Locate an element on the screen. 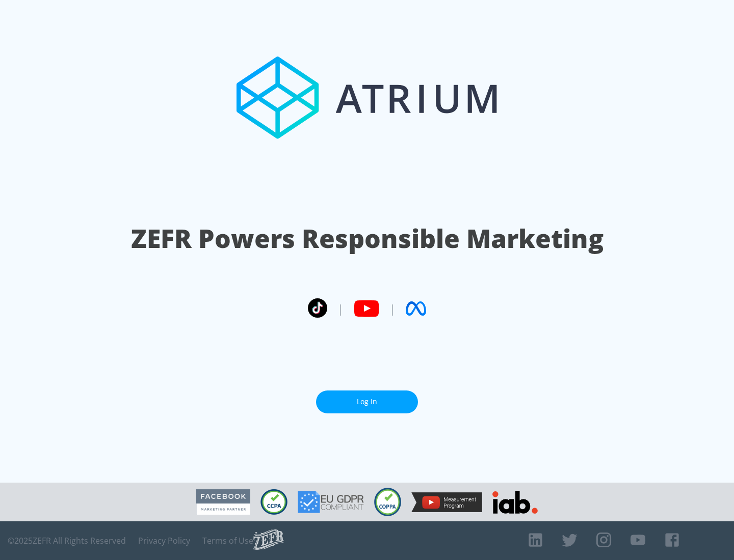 The image size is (734, 560). img: GDPR Compliant is located at coordinates (330, 502).